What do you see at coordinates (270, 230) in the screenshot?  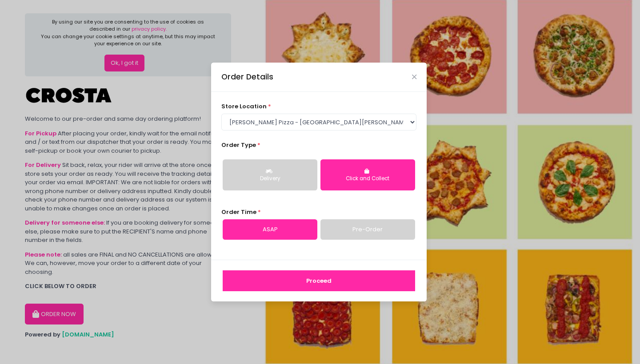 I see `a: ASAP` at bounding box center [270, 230].